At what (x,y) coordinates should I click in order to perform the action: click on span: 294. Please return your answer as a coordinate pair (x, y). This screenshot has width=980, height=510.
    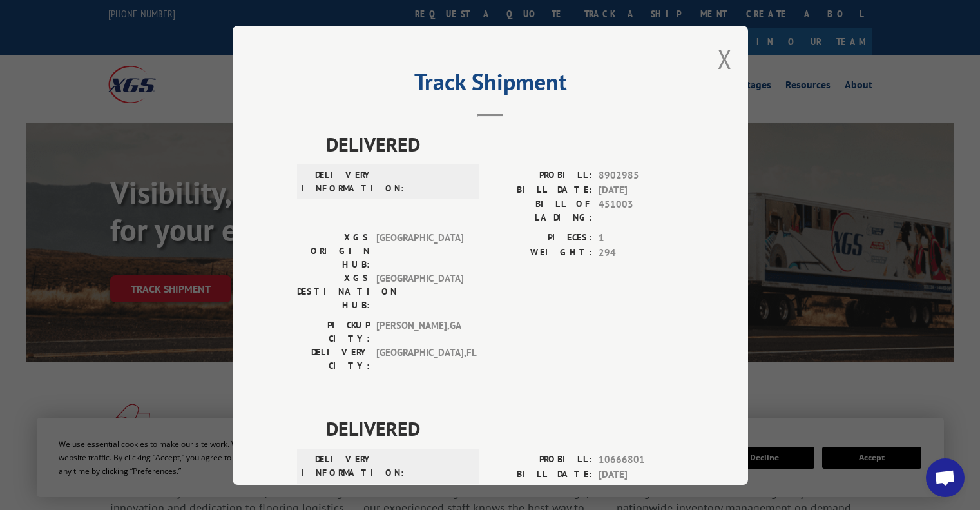
    Looking at the image, I should click on (641, 252).